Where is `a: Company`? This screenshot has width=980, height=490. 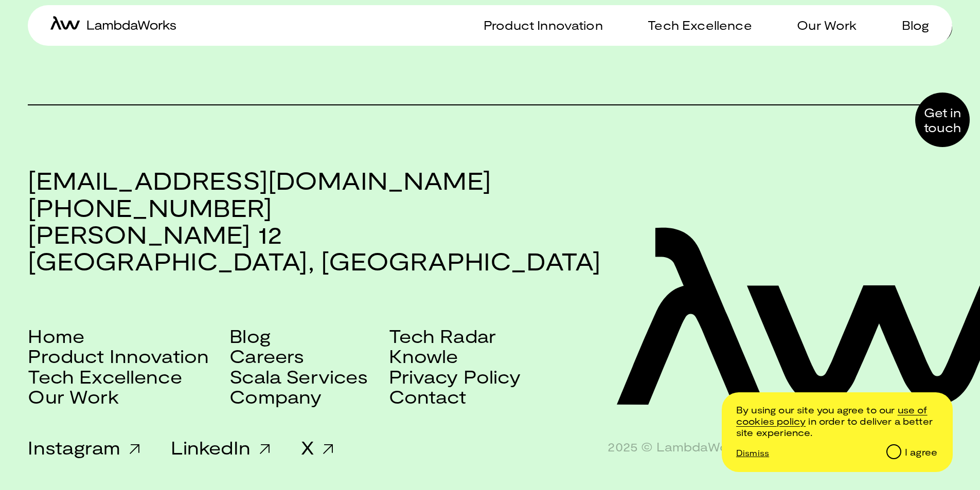 a: Company is located at coordinates (275, 396).